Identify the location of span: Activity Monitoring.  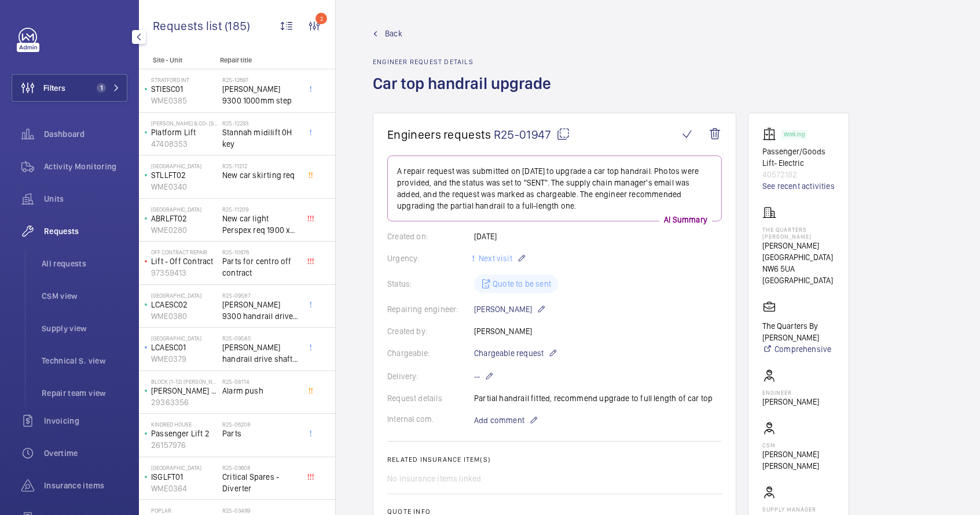
(86, 166).